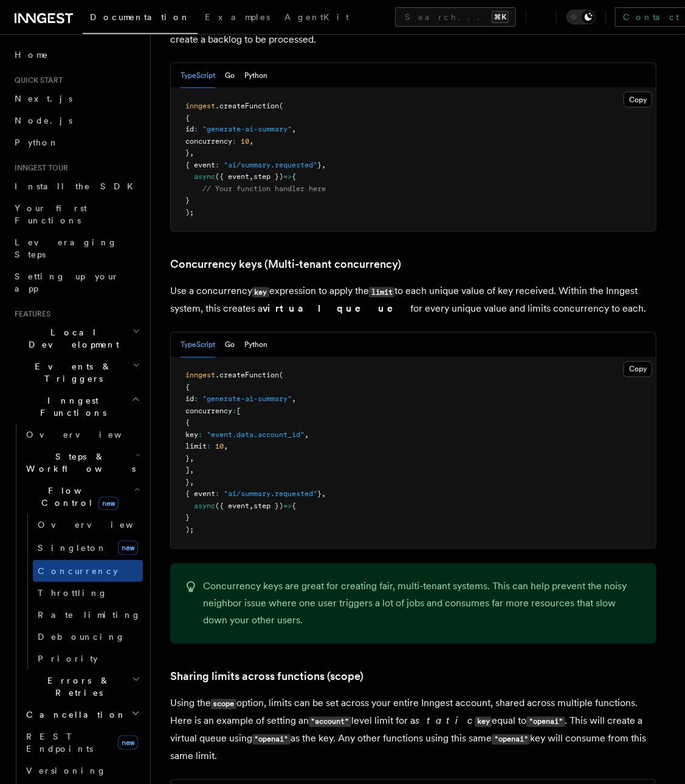 This screenshot has height=784, width=685. Describe the element at coordinates (88, 636) in the screenshot. I see `a: Debouncing` at that location.